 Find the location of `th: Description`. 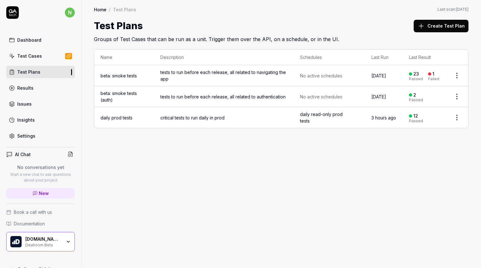

th: Description is located at coordinates (224, 57).